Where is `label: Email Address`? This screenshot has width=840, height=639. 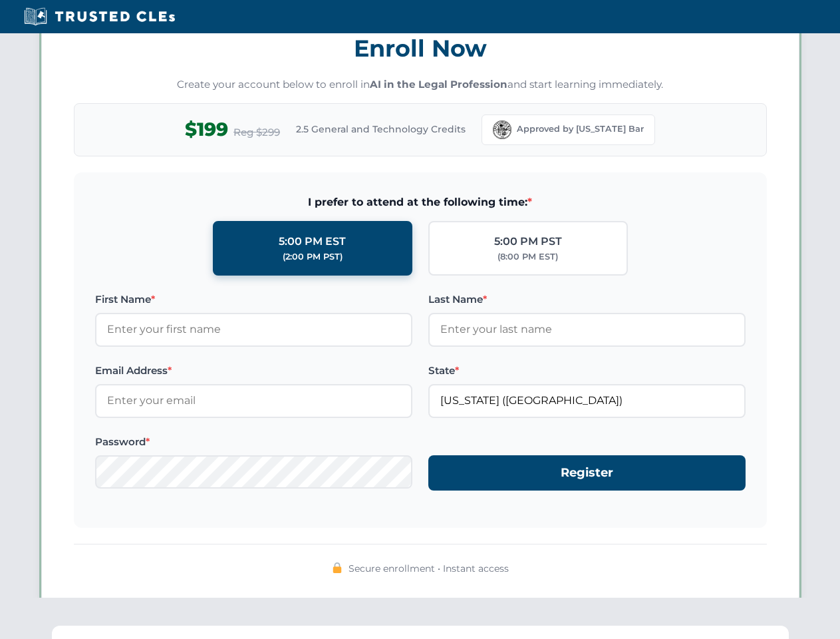
label: Email Address is located at coordinates (253, 371).